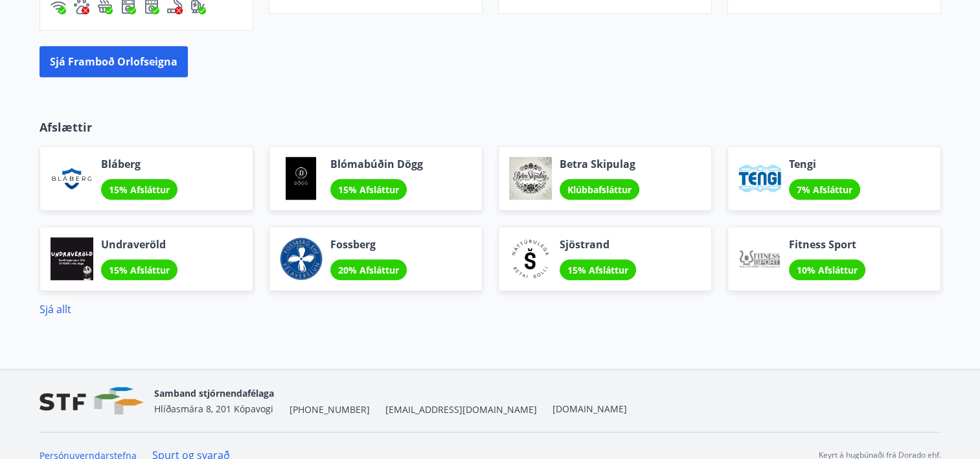  I want to click on a: Sjá allt, so click(55, 309).